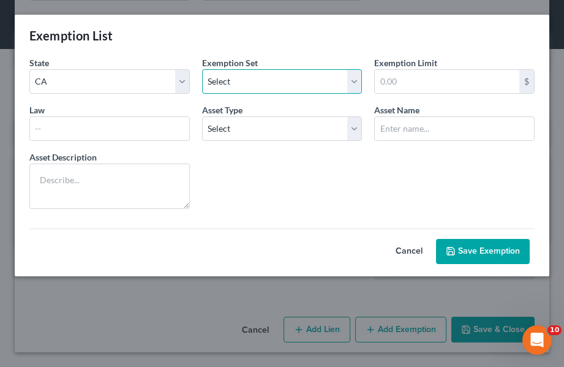  I want to click on span: Exemption Limit, so click(405, 62).